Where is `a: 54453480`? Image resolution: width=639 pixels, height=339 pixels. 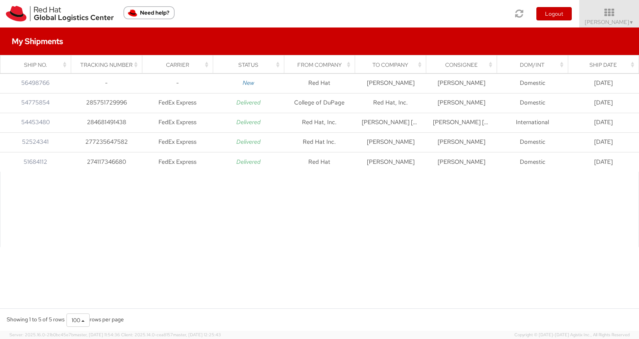 a: 54453480 is located at coordinates (35, 122).